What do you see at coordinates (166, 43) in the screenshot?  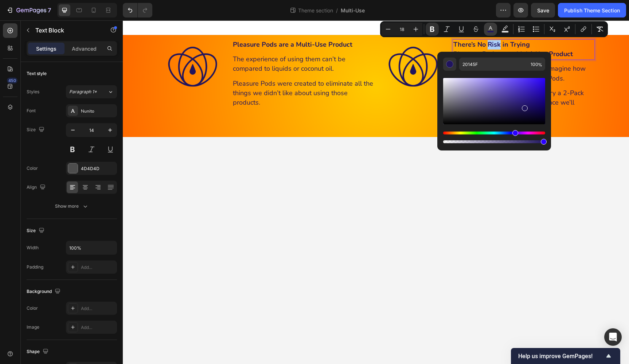 I see `span: The experience of using them can’t be compared to liquids or coconut oil.` at bounding box center [166, 43].